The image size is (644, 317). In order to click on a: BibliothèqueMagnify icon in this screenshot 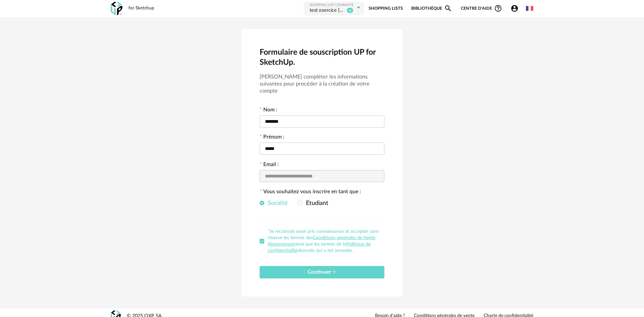, I will do `click(432, 9)`.